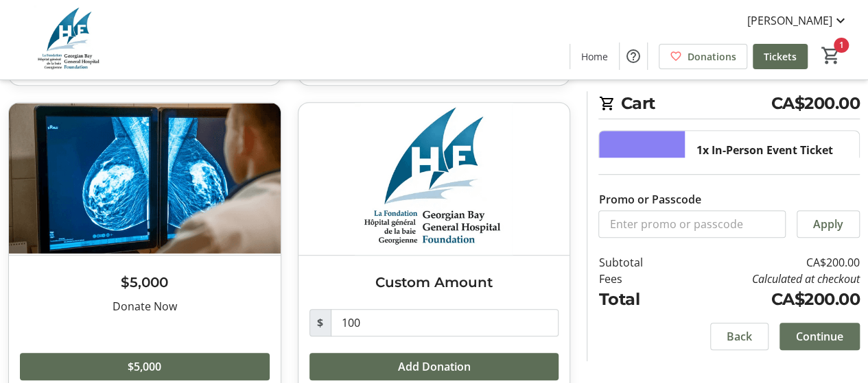  I want to click on button: Apply, so click(829, 224).